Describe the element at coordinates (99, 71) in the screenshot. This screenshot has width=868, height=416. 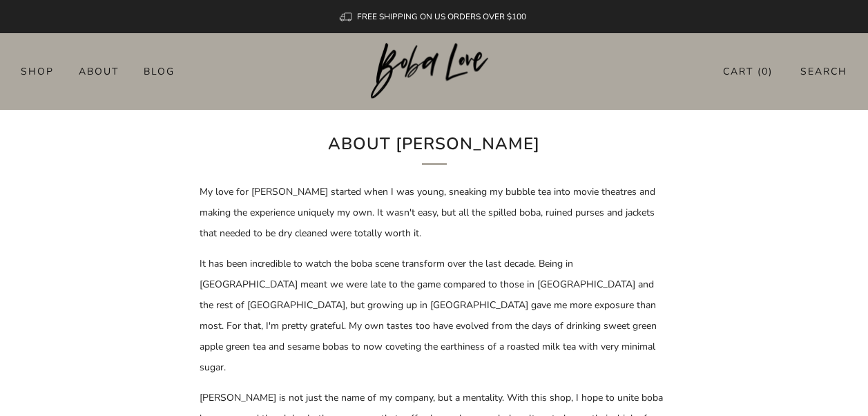
I see `a: About` at that location.